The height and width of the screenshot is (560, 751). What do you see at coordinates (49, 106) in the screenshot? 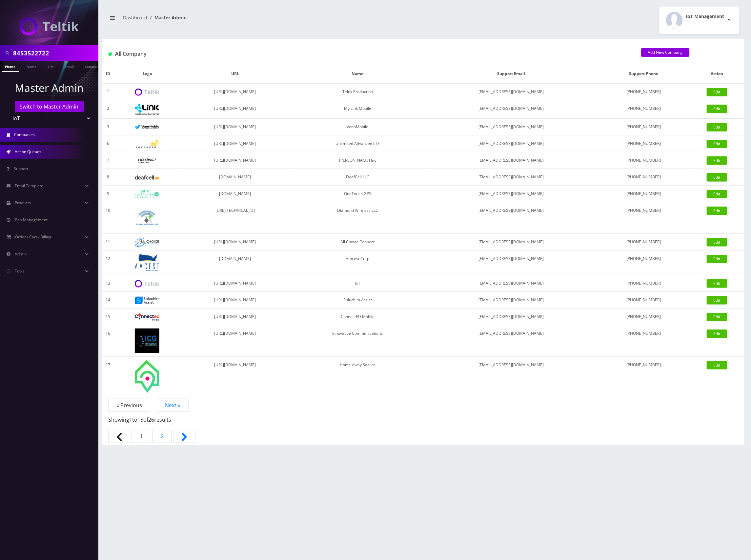
I see `a: Switch to Master Admin` at bounding box center [49, 106].